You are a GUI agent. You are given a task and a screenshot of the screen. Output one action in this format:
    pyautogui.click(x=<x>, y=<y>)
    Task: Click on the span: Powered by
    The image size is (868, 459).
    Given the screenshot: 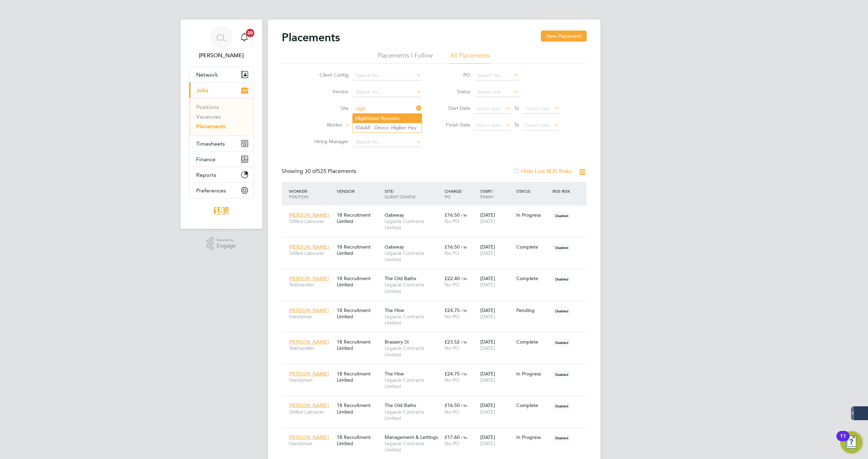 What is the action you would take?
    pyautogui.click(x=226, y=240)
    